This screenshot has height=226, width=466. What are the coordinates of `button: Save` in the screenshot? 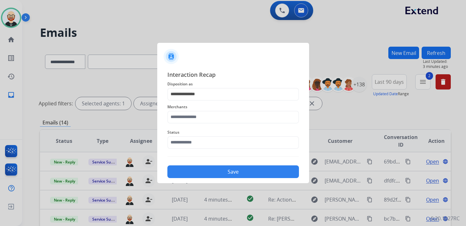 It's located at (233, 171).